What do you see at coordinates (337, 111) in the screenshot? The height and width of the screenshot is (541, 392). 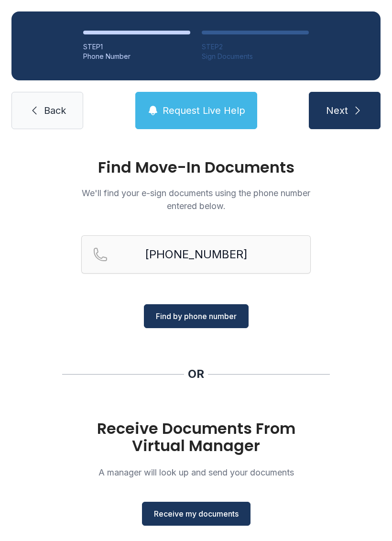 I see `span: Next` at bounding box center [337, 111].